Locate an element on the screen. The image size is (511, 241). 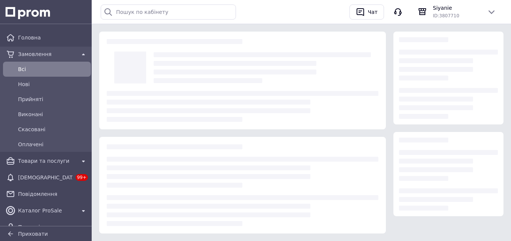
span: Повідомлення is located at coordinates (53, 194).